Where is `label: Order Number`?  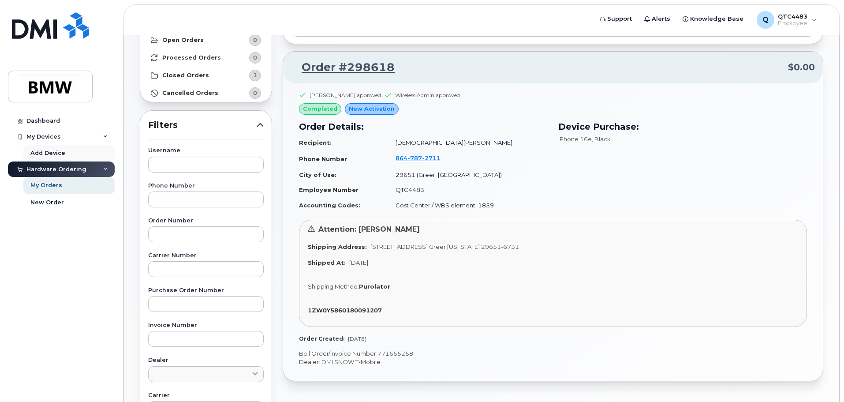 label: Order Number is located at coordinates (206, 220).